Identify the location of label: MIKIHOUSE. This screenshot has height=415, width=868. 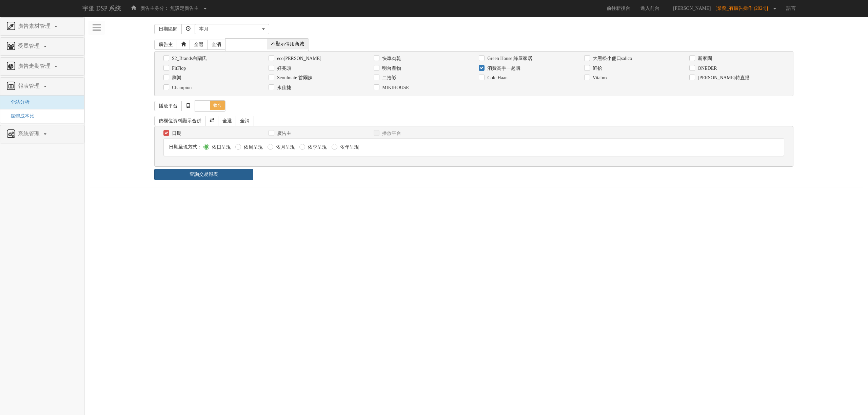
(395, 88).